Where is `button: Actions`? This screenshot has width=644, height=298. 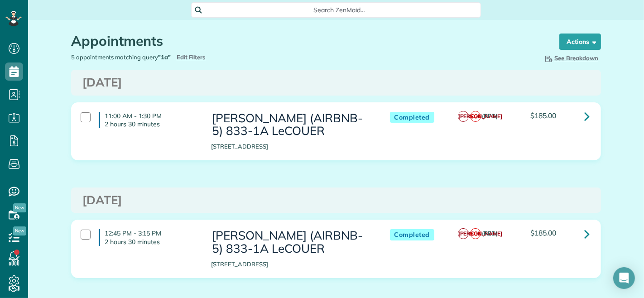
button: Actions is located at coordinates (580, 42).